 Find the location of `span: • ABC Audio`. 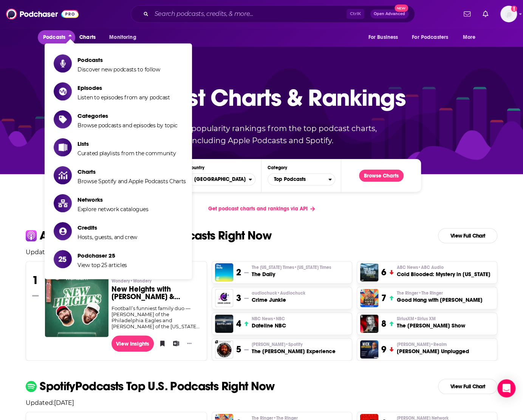

span: • ABC Audio is located at coordinates (431, 267).